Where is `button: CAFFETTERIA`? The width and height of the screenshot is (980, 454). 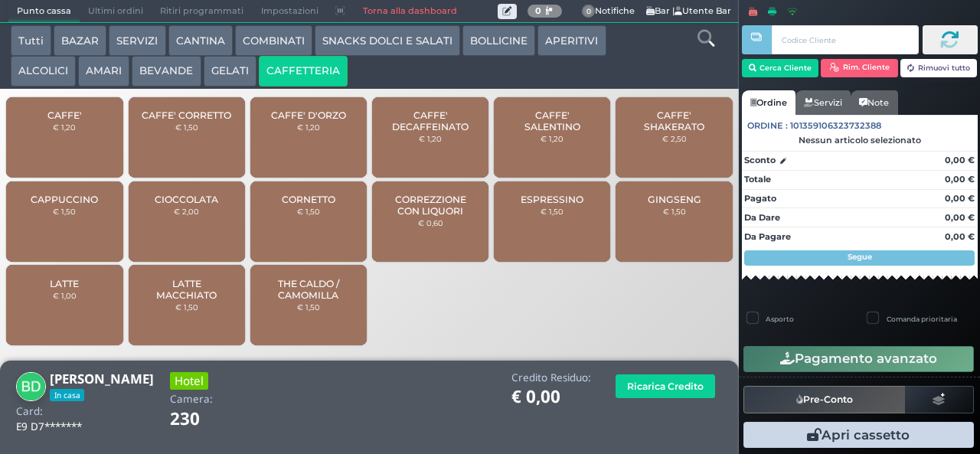
button: CAFFETTERIA is located at coordinates (303, 71).